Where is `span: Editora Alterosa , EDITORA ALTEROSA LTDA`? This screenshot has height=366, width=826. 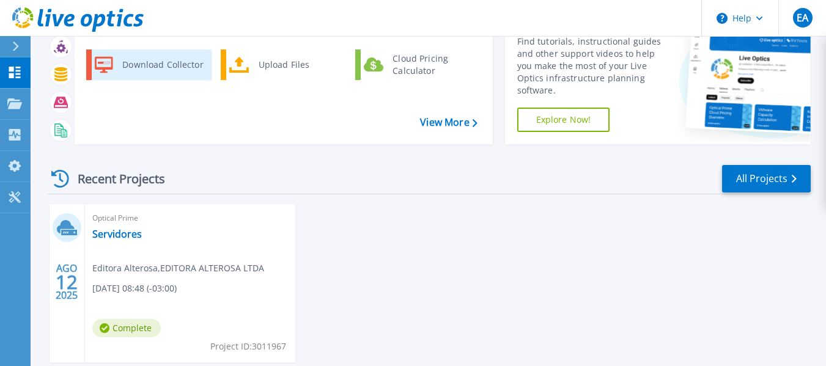
span: Editora Alterosa , EDITORA ALTEROSA LTDA is located at coordinates (178, 269).